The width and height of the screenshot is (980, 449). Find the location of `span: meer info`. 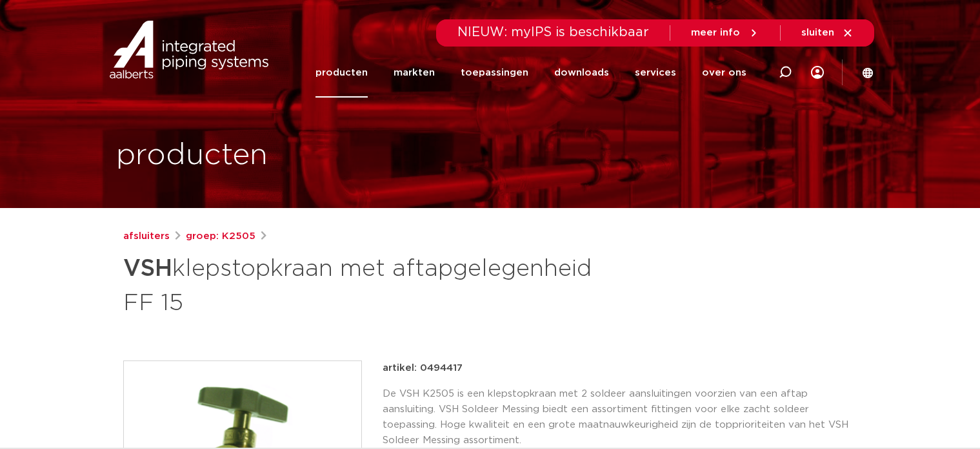

span: meer info is located at coordinates (715, 32).